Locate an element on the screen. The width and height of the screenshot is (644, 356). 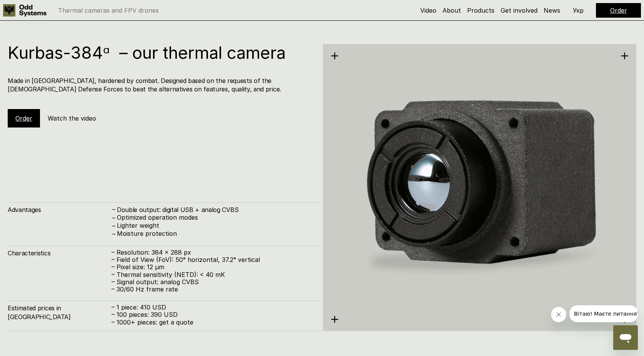
p: – Thermal sensitivity (NETD): < 40 mK is located at coordinates (213, 275).